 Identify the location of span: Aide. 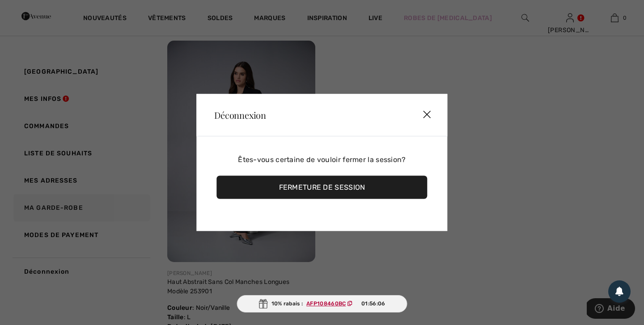
(30, 10).